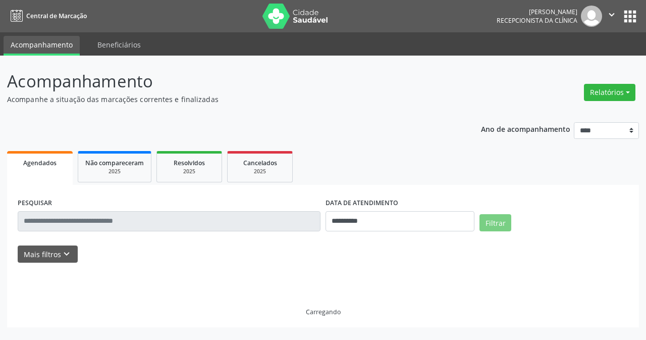  Describe the element at coordinates (630, 16) in the screenshot. I see `button: apps` at that location.